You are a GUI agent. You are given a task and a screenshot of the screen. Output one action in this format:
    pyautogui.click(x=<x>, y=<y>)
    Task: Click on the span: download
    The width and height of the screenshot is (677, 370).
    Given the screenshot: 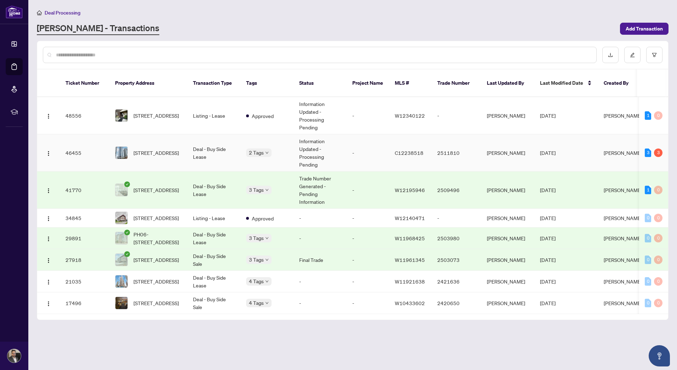 What is the action you would take?
    pyautogui.click(x=611, y=55)
    